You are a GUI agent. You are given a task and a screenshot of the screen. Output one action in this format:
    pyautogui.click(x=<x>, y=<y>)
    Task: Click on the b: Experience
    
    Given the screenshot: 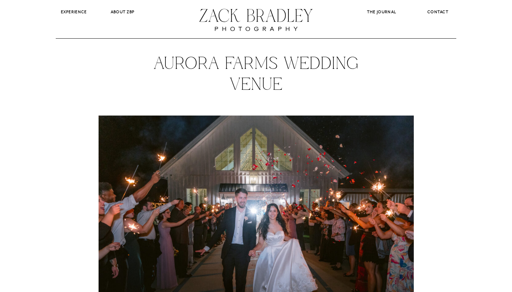 What is the action you would take?
    pyautogui.click(x=74, y=12)
    